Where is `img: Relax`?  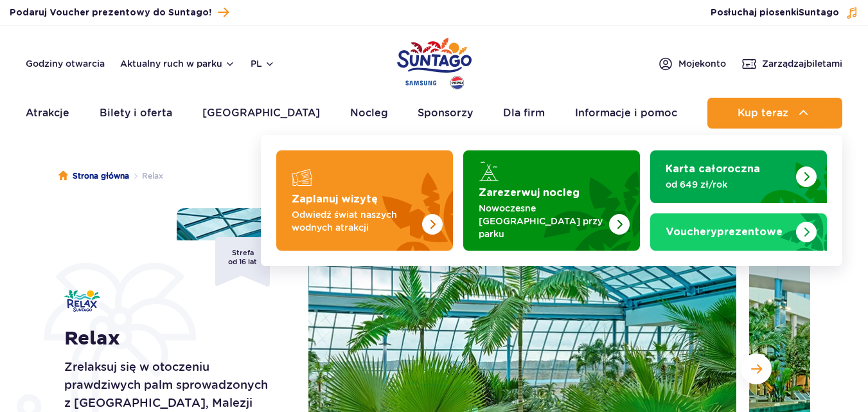 img: Relax is located at coordinates (83, 302).